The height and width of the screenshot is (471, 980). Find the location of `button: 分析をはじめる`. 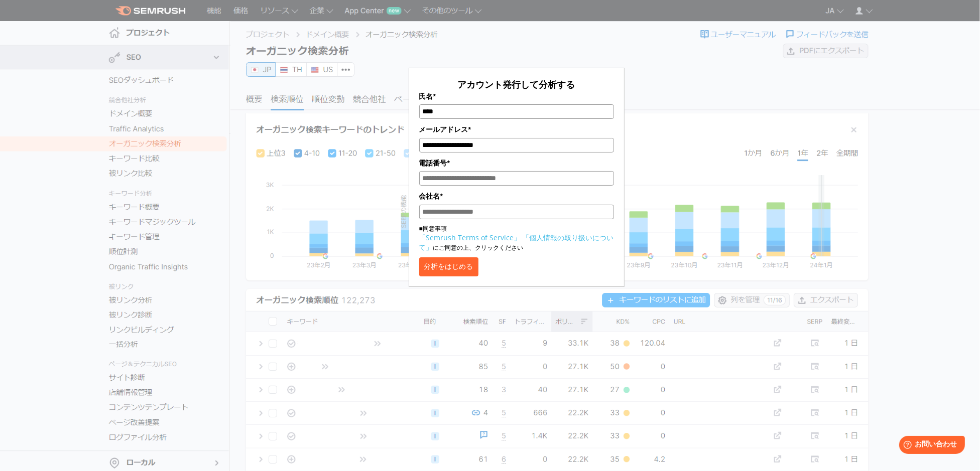

button: 分析をはじめる is located at coordinates (449, 267).